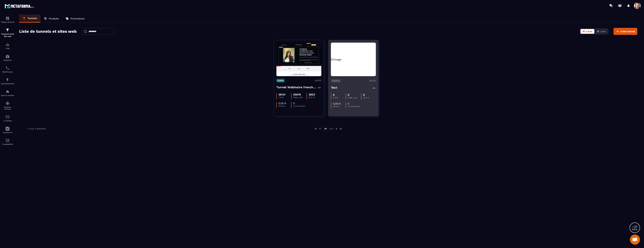 The width and height of the screenshot is (644, 248). Describe the element at coordinates (587, 31) in the screenshot. I see `button: Carte` at that location.